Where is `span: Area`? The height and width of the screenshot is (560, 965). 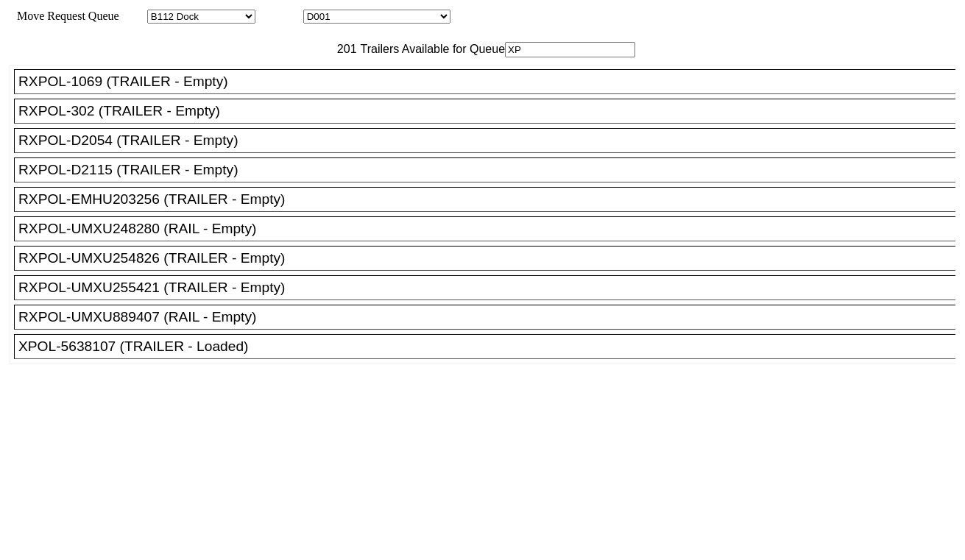
span: Area is located at coordinates (133, 16).